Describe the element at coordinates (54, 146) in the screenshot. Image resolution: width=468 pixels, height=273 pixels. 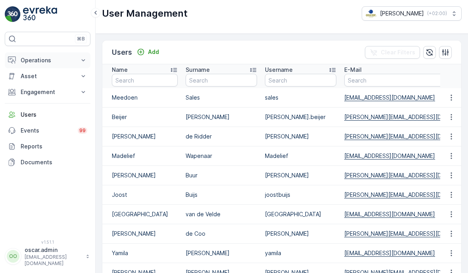
I see `p: Reports` at that location.